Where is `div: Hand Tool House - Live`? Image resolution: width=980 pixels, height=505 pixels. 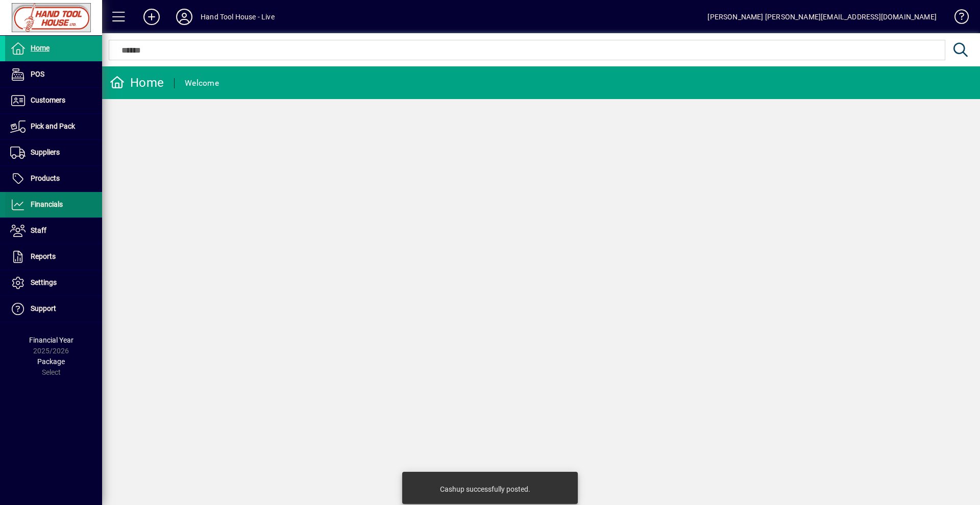 div: Hand Tool House - Live is located at coordinates (238, 17).